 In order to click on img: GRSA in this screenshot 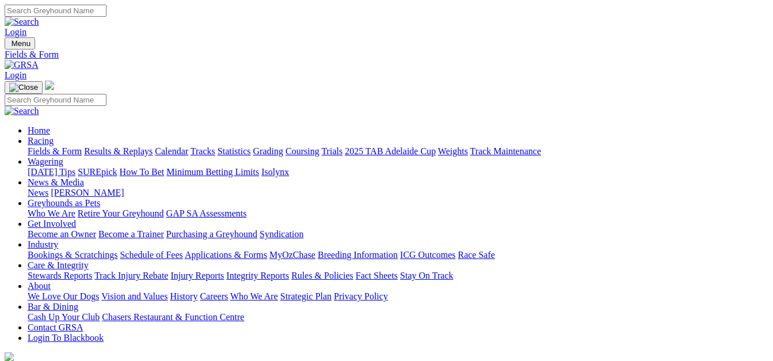, I will do `click(21, 65)`.